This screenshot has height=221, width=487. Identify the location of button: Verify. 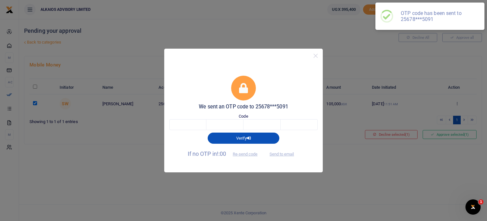
(244, 138).